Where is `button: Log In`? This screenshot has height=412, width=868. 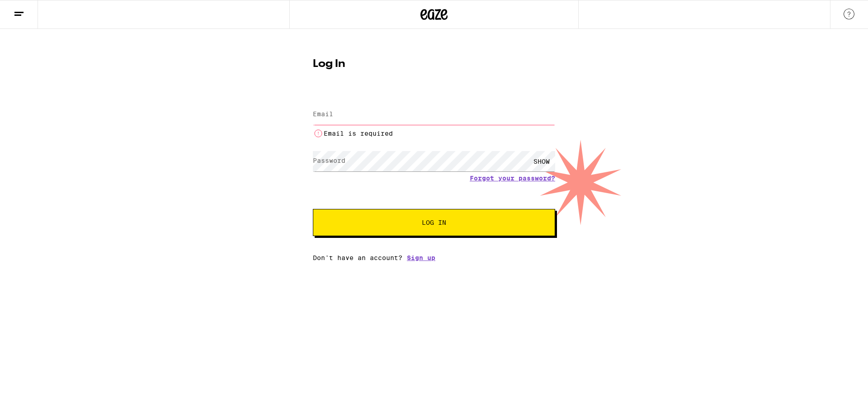
button: Log In is located at coordinates (434, 222).